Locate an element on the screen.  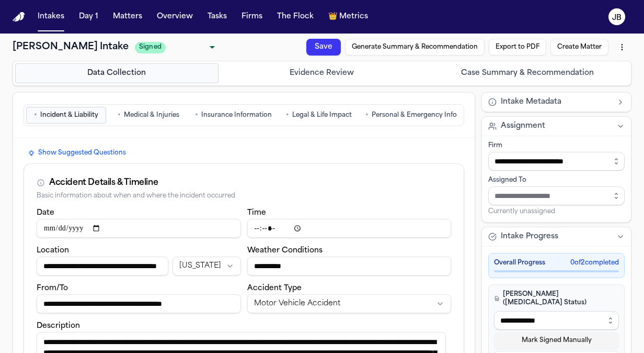
button: Matters is located at coordinates (128, 17).